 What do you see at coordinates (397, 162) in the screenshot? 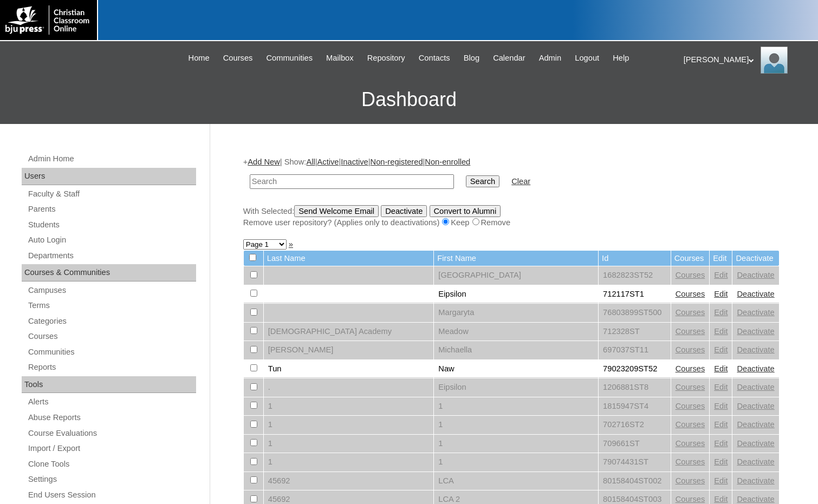
I see `a: Non-registered` at bounding box center [397, 162].